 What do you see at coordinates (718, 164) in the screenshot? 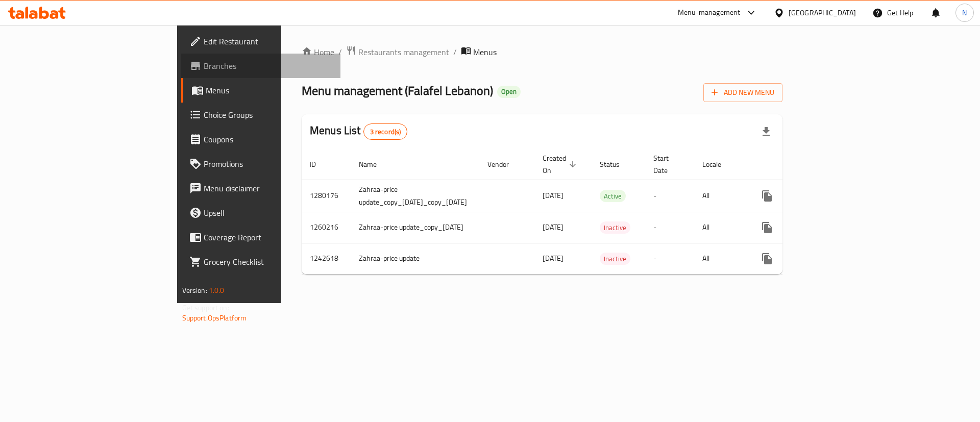
I see `span: Locale` at bounding box center [718, 164].